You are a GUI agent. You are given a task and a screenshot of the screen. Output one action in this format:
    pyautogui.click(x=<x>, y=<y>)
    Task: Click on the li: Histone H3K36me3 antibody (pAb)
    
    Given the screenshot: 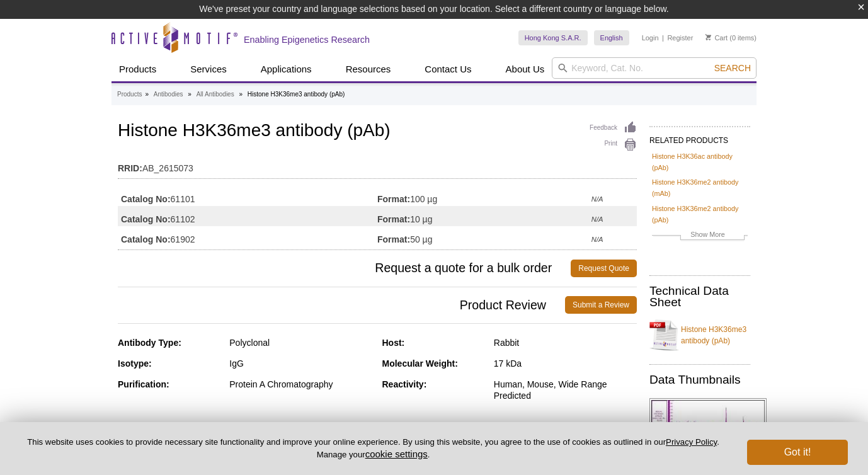 What is the action you would take?
    pyautogui.click(x=296, y=94)
    